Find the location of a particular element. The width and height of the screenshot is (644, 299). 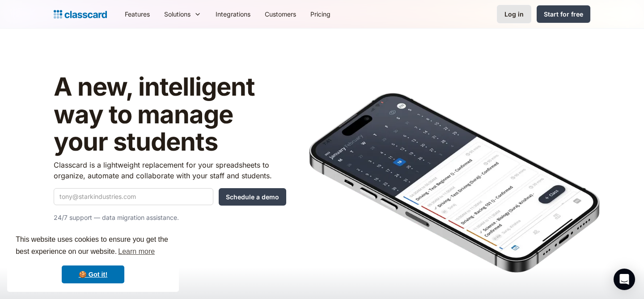

a: Start for free is located at coordinates (563, 14).